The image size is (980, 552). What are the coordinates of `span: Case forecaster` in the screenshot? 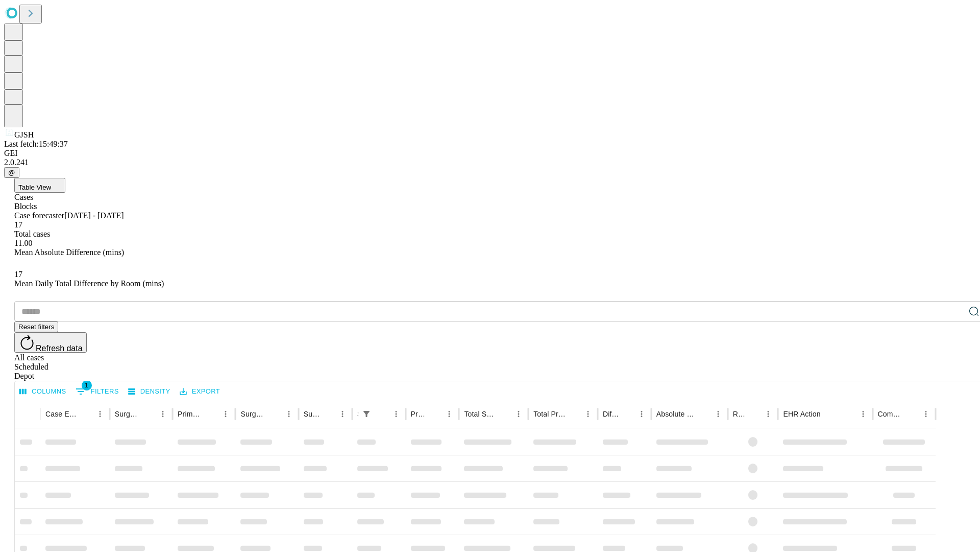 It's located at (39, 215).